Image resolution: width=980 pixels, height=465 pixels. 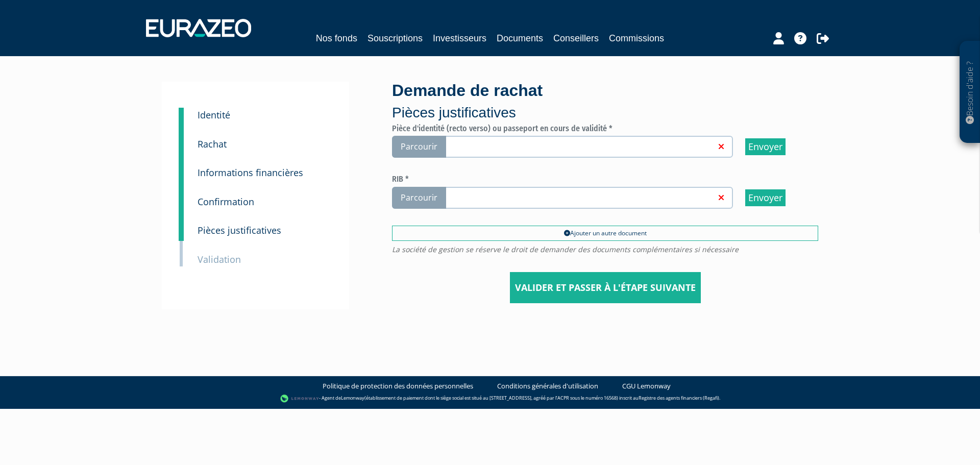 What do you see at coordinates (212, 144) in the screenshot?
I see `small: Rachat` at bounding box center [212, 144].